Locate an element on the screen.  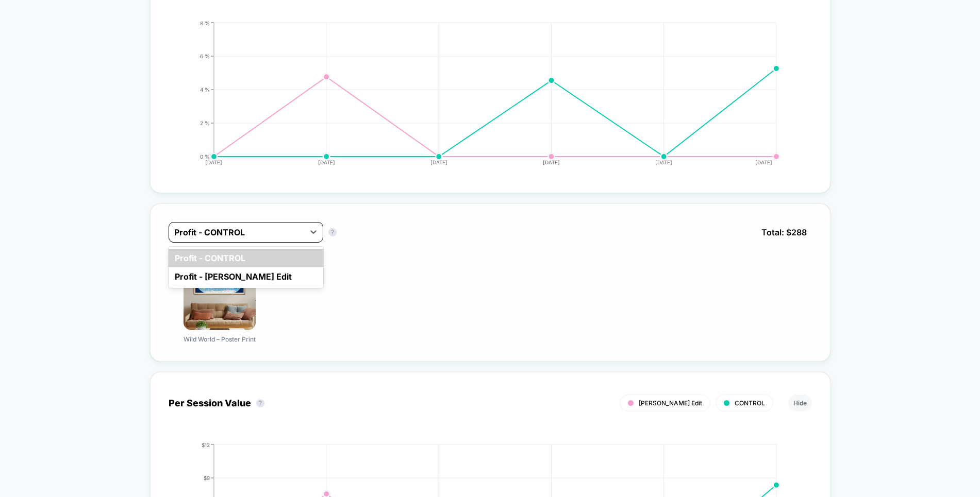
tspan: 8 % is located at coordinates (204, 22).